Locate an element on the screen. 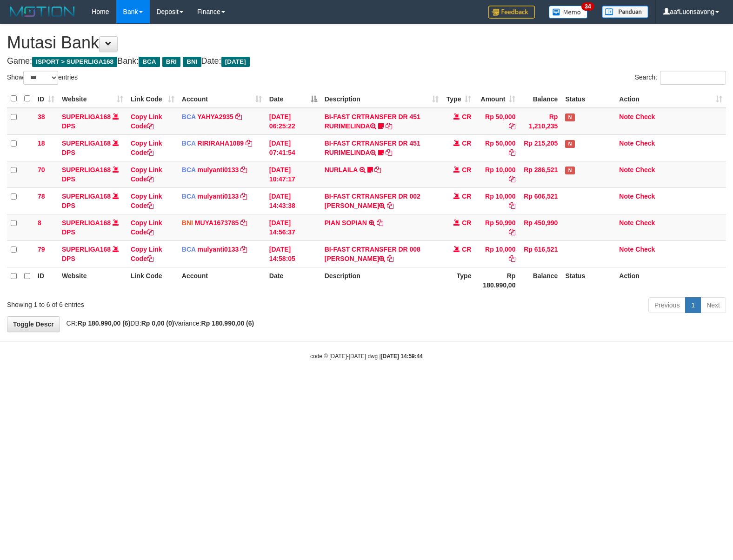 The image size is (733, 560). a: Copy YAHYA2935 to clipboard is located at coordinates (239, 117).